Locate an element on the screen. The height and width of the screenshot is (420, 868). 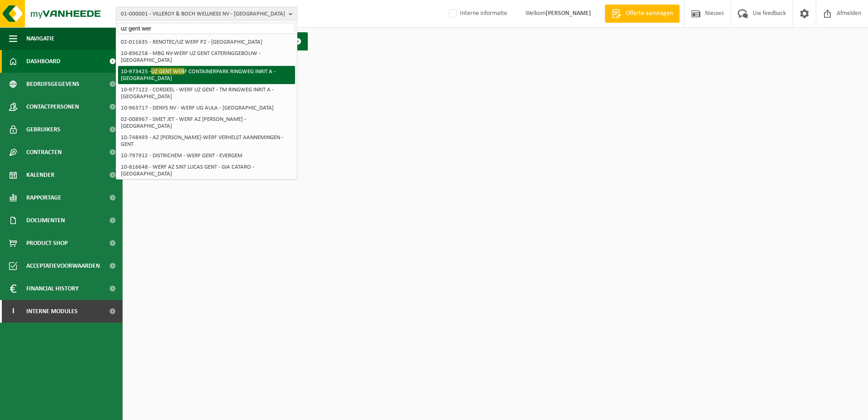
span: Contracten is located at coordinates (44, 152).